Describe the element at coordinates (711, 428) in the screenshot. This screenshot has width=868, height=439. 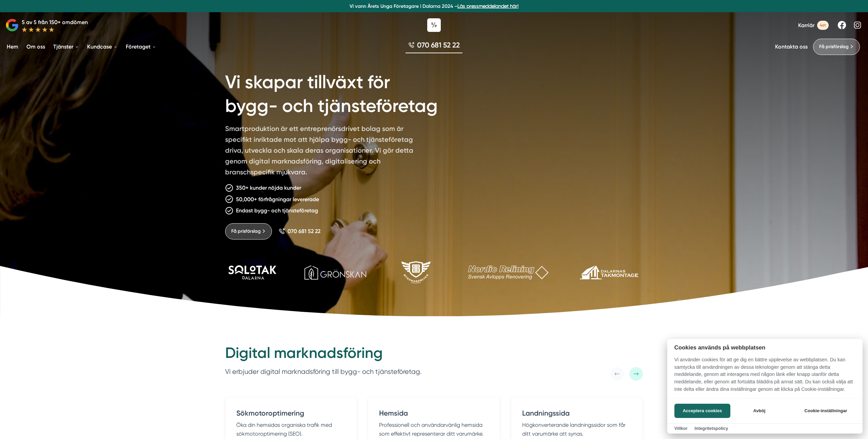
I see `a: Integritetspolicy` at that location.